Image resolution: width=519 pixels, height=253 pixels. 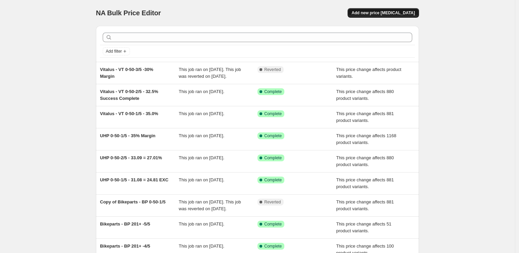 What do you see at coordinates (128, 13) in the screenshot?
I see `span: NA Bulk Price Editor` at bounding box center [128, 13].